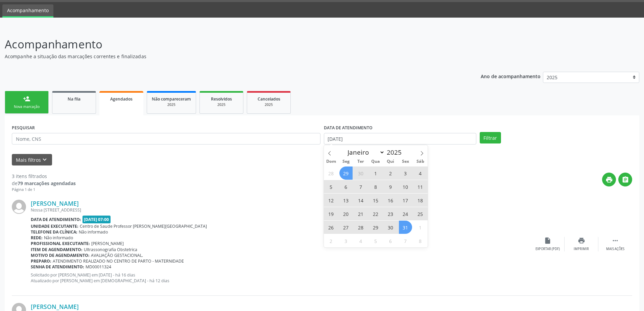 This screenshot has height=311, width=644. I want to click on button: Mais filtroskeyboard_arrow_down, so click(32, 160).